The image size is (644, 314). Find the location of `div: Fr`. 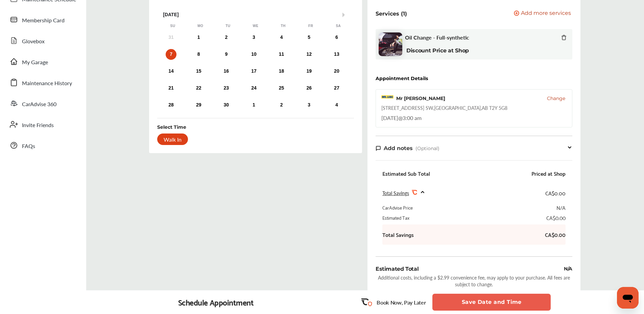

div: Fr is located at coordinates (311, 26).